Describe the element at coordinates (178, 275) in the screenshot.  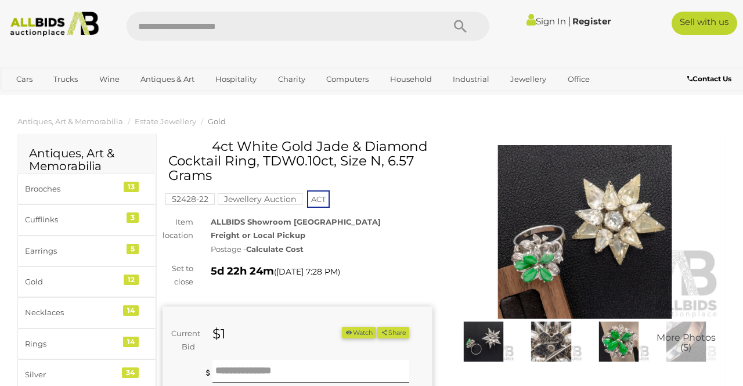
I see `div: Set to close` at that location.